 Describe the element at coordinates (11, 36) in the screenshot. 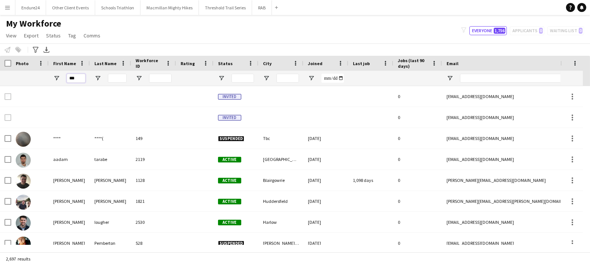

I see `a: View` at that location.